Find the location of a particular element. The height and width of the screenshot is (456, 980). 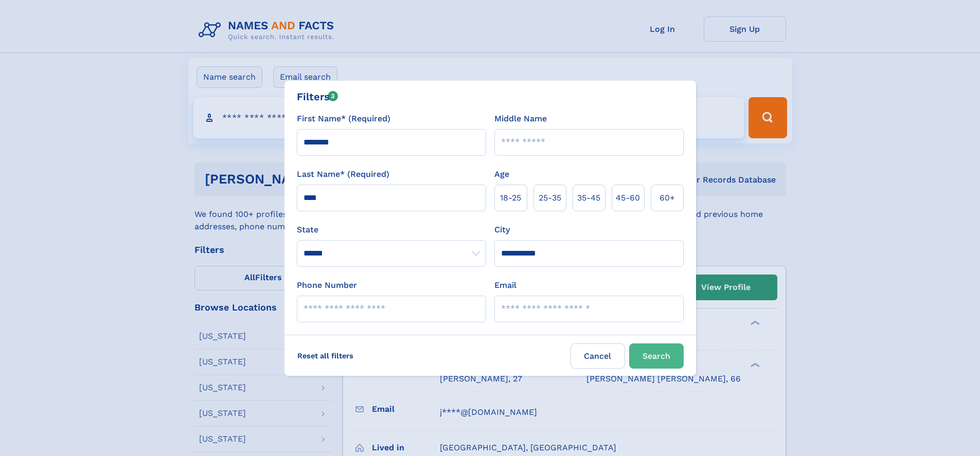

label: Phone Number is located at coordinates (327, 285).